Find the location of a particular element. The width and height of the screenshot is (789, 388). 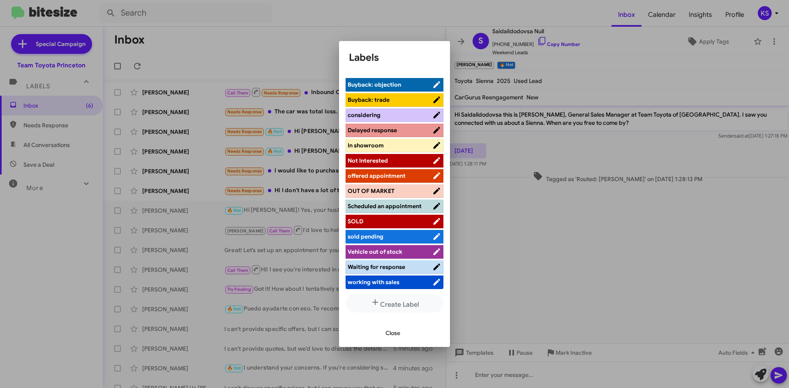

span: Close is located at coordinates (393, 333).